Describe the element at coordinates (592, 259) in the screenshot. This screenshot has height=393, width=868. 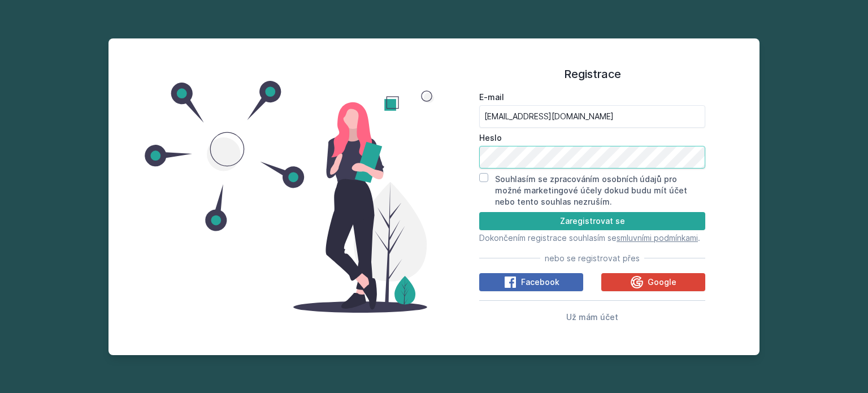
I see `span: nebo se registrovat přes` at that location.